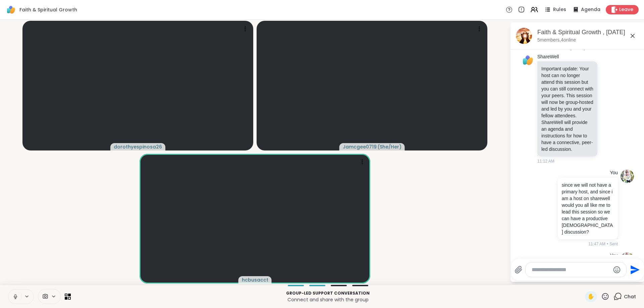 The height and width of the screenshot is (308, 644). Describe the element at coordinates (560, 10) in the screenshot. I see `span: Rules` at that location.